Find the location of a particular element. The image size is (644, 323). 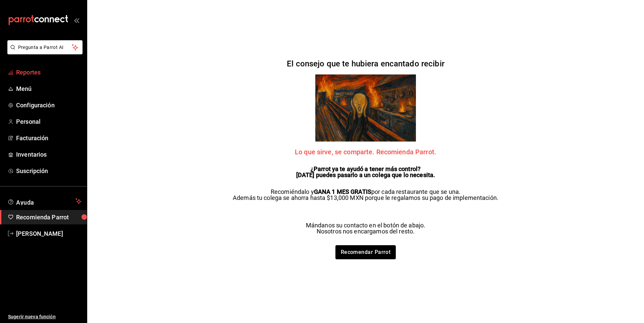

h2: El consejo que te hubiera encantado recibir is located at coordinates (365, 64).